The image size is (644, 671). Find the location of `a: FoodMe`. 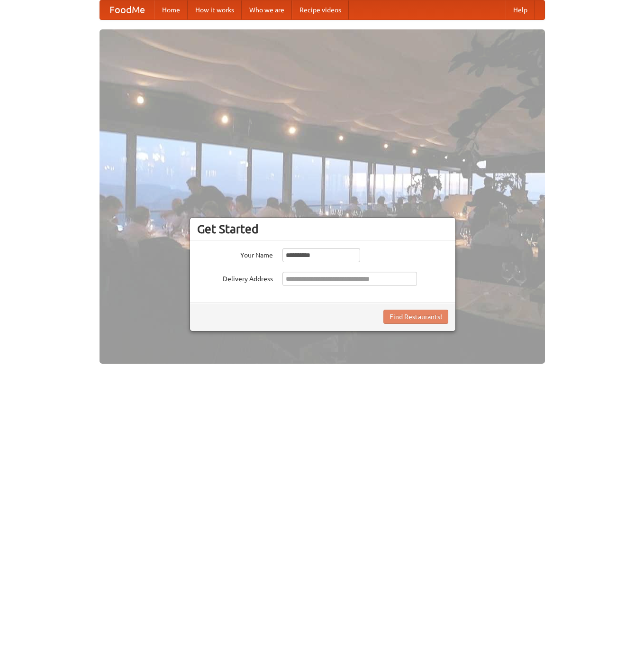

a: FoodMe is located at coordinates (127, 10).